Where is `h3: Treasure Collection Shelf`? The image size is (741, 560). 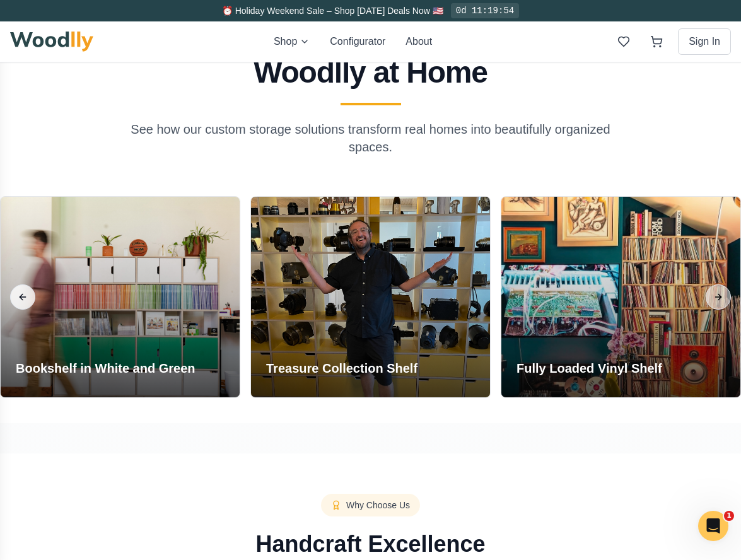
h3: Treasure Collection Shelf is located at coordinates (342, 368).